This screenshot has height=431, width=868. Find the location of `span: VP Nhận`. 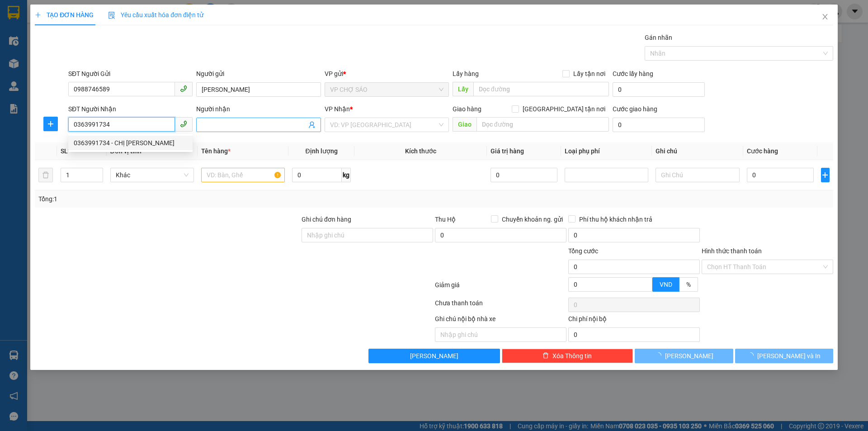

span: VP Nhận is located at coordinates (338, 109).